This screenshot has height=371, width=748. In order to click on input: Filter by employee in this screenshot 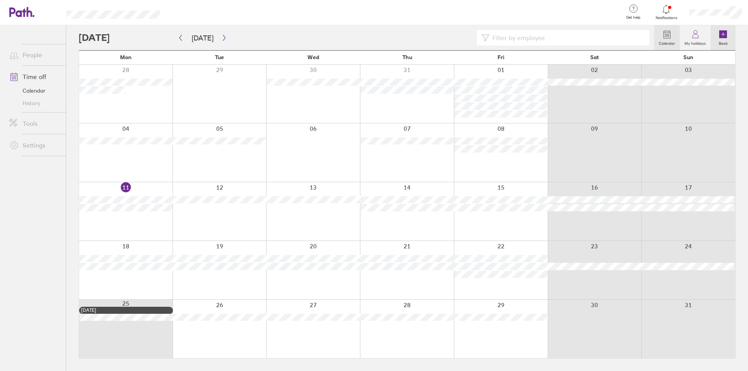, I will do `click(567, 38)`.